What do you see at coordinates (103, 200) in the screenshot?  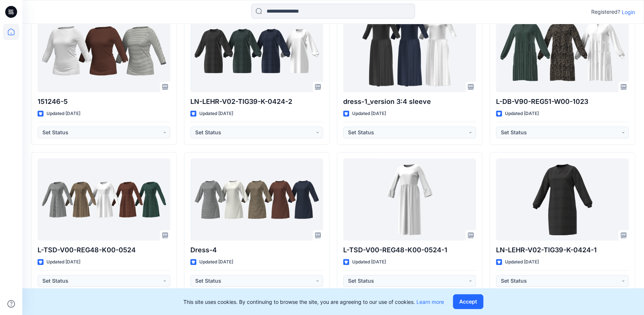 I see `a: L-TSD-V00-REG48-K00-0524` at bounding box center [103, 200].